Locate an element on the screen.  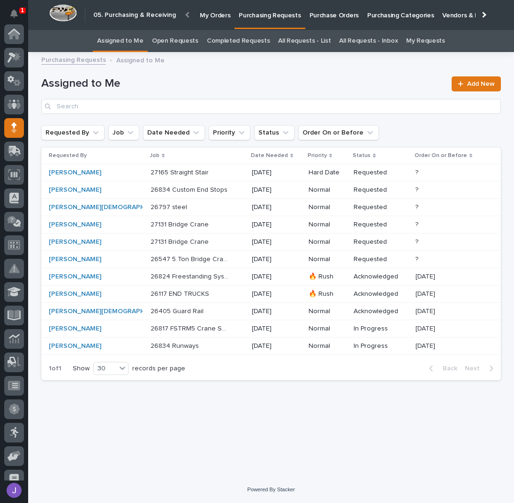
button: Priority is located at coordinates (229, 133).